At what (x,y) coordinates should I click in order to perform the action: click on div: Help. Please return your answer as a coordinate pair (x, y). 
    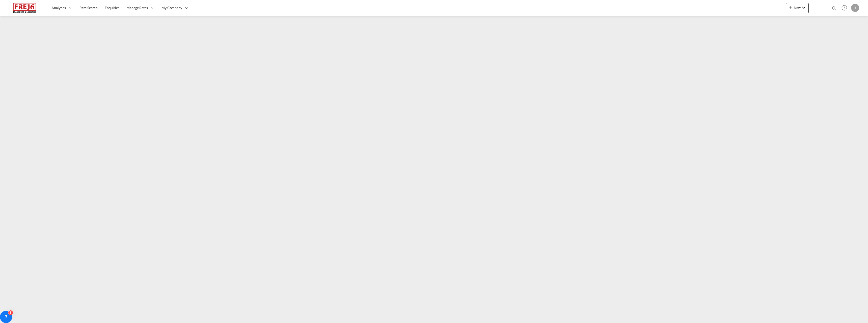
    Looking at the image, I should click on (846, 8).